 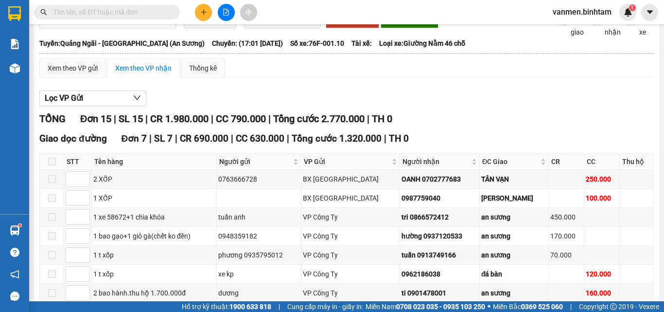 I want to click on button: file-add, so click(x=226, y=12).